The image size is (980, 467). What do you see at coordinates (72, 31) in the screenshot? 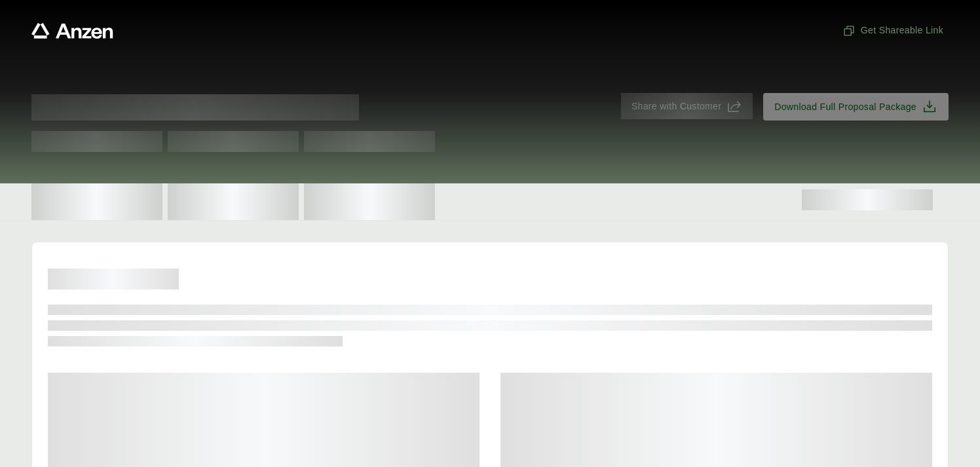
I see `a: Anzen website` at bounding box center [72, 31].